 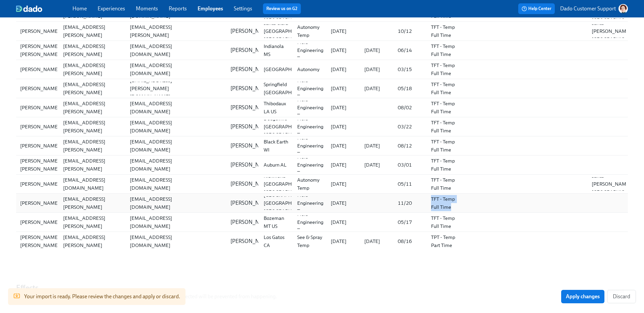 What do you see at coordinates (410, 222) in the screenshot?
I see `div: 05/17` at bounding box center [410, 222].